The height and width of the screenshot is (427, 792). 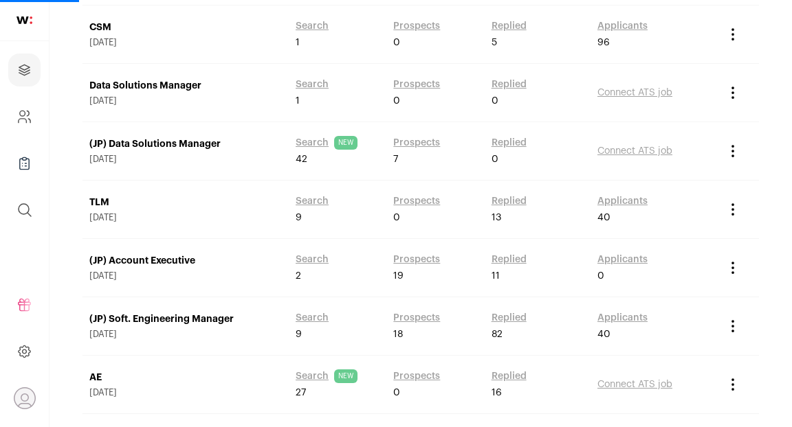 What do you see at coordinates (398, 276) in the screenshot?
I see `span: 19` at bounding box center [398, 276].